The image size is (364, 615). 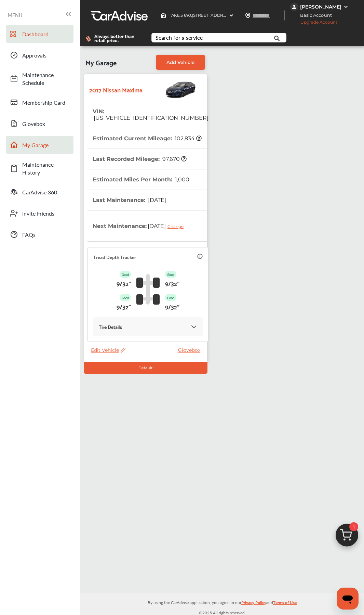 I want to click on span: Add Vehicle, so click(x=181, y=62).